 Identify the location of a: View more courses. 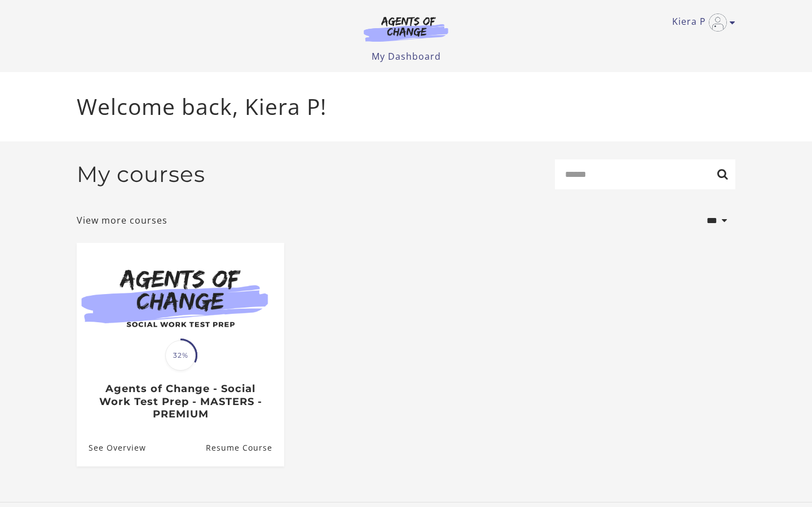
(122, 220).